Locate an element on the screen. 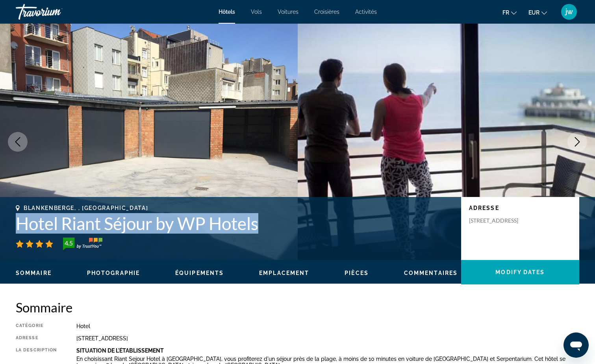  a: Vols is located at coordinates (256, 12).